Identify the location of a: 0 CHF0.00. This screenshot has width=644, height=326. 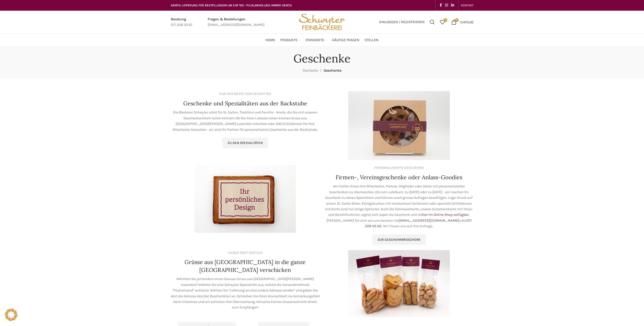
(462, 22).